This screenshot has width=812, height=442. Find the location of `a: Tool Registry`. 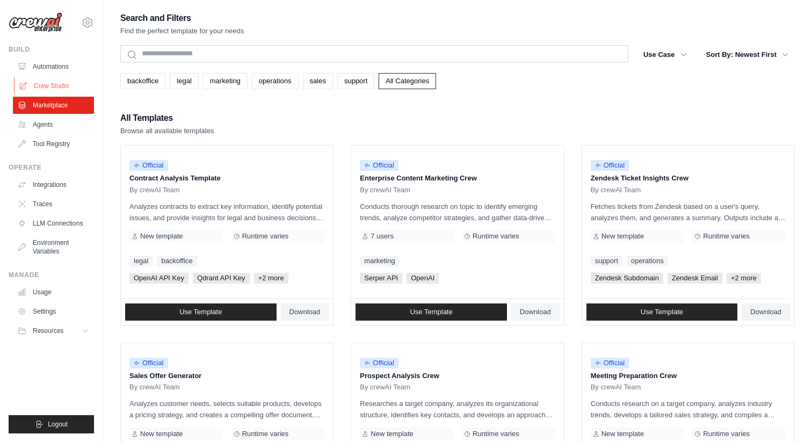

a: Tool Registry is located at coordinates (53, 144).